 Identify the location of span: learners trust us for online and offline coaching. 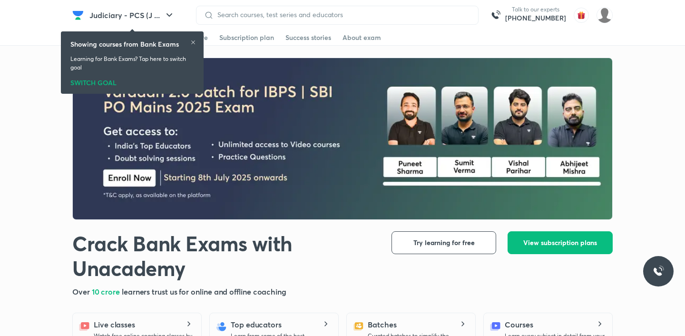
(204, 291).